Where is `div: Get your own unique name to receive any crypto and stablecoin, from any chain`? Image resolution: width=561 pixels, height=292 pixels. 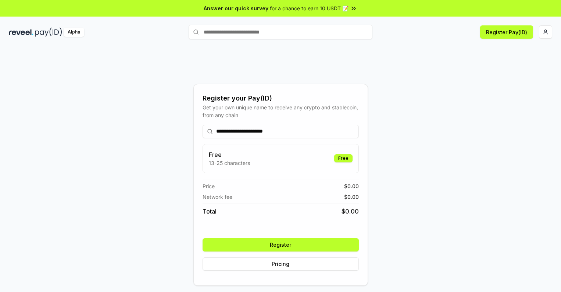
div: Get your own unique name to receive any crypto and stablecoin, from any chain is located at coordinates (281, 111).